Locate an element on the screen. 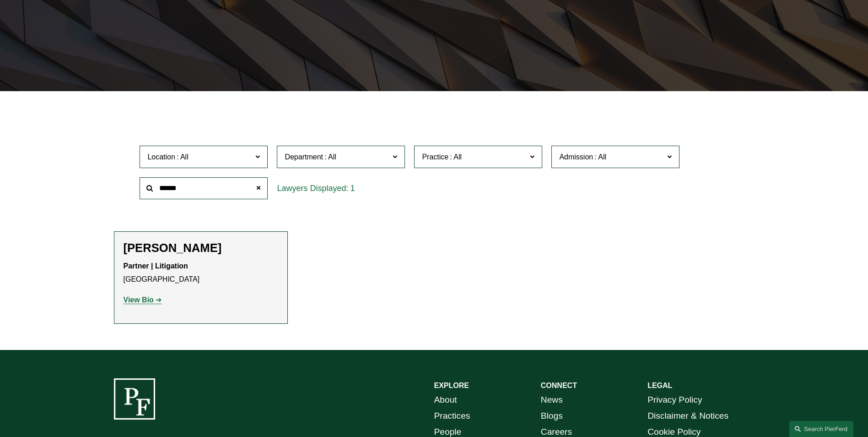 The width and height of the screenshot is (868, 437). a: Blogs is located at coordinates (552, 415).